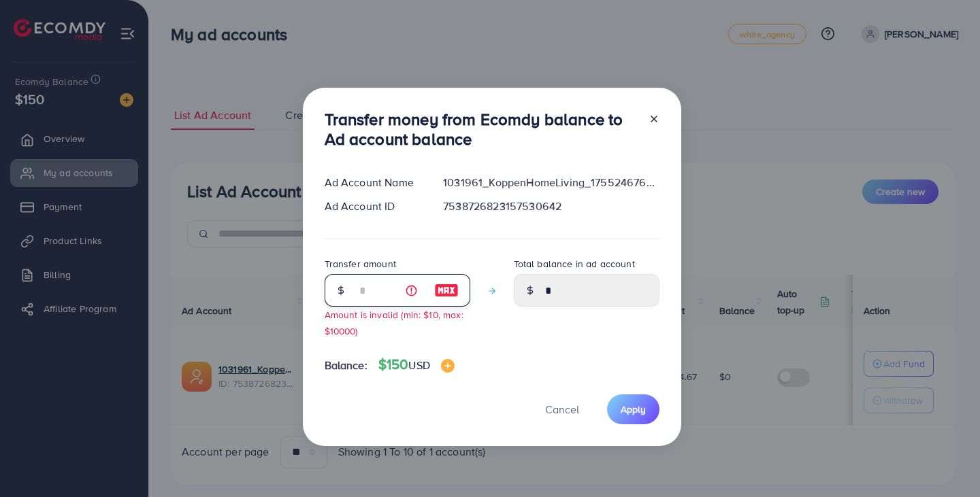  Describe the element at coordinates (632, 409) in the screenshot. I see `span: Apply` at that location.